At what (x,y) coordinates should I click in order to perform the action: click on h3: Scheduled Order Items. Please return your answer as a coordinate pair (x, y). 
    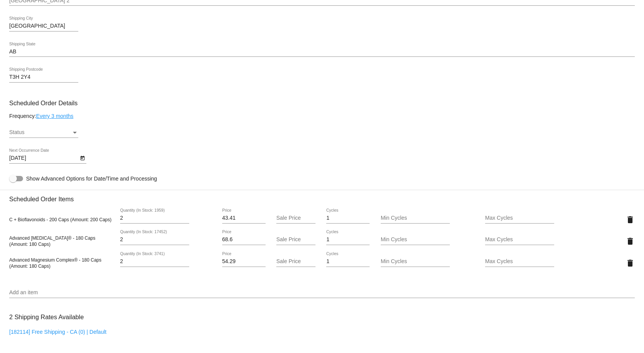
    Looking at the image, I should click on (322, 196).